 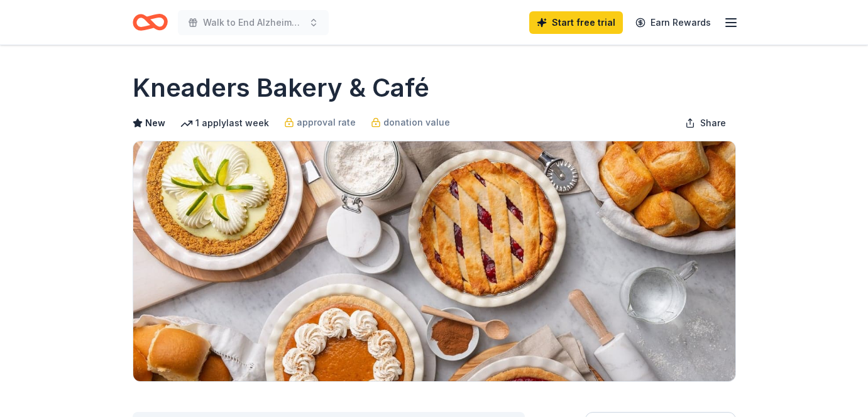 I want to click on a: Start free trial, so click(x=576, y=22).